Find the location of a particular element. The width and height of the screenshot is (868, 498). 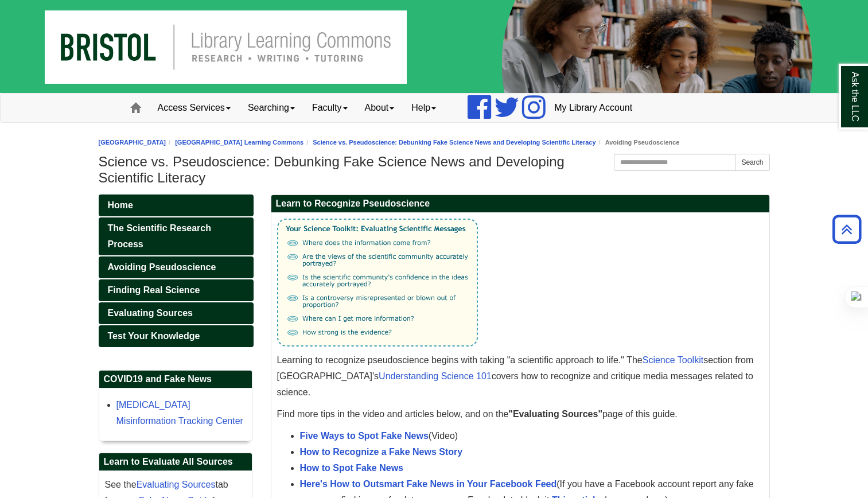

a: Test Your Knowledge is located at coordinates (176, 336).